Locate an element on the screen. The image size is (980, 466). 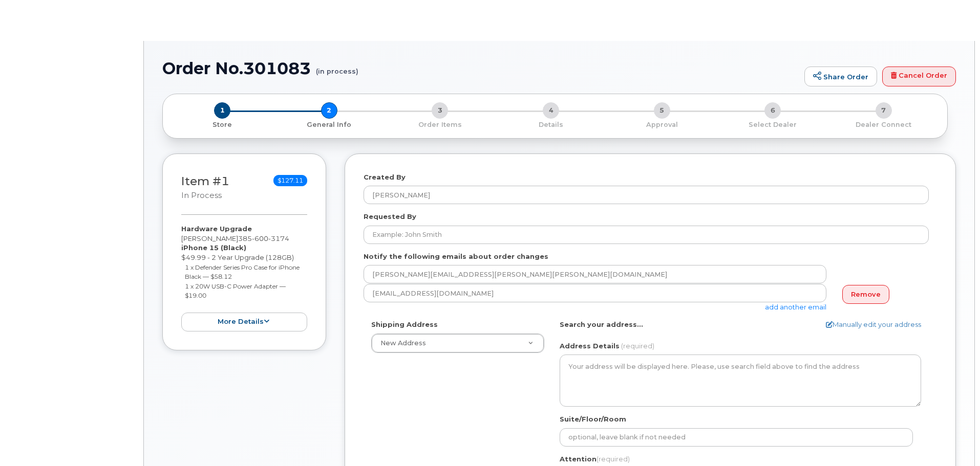
span: 600 is located at coordinates (261, 239).